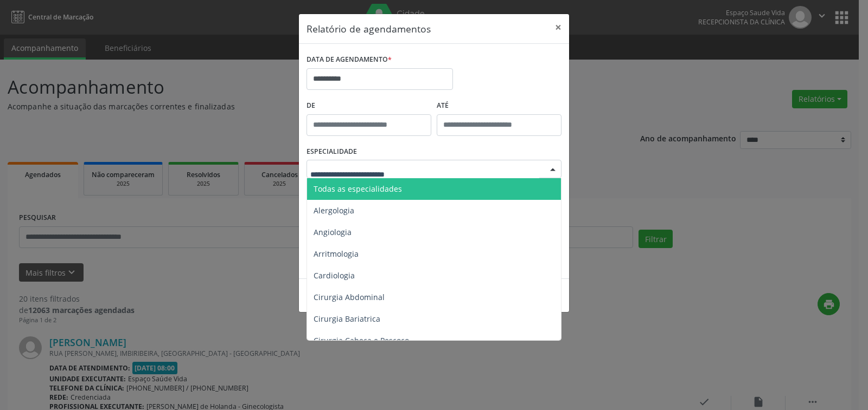  Describe the element at coordinates (333, 232) in the screenshot. I see `span: Angiologia` at that location.